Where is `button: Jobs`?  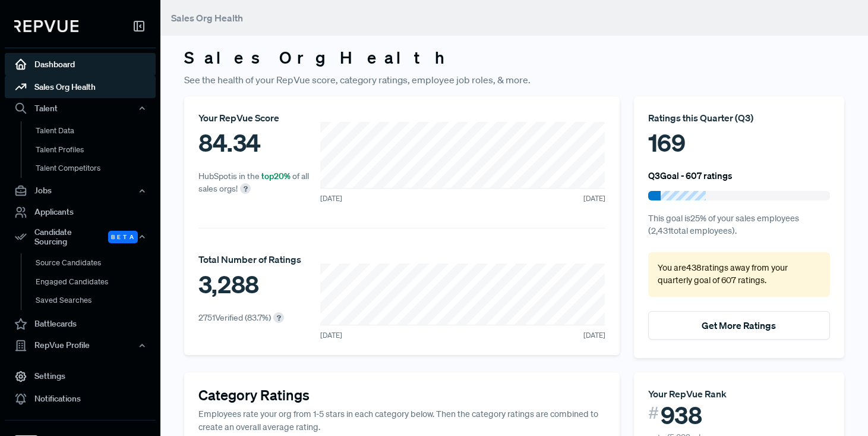 button: Jobs is located at coordinates (80, 191).